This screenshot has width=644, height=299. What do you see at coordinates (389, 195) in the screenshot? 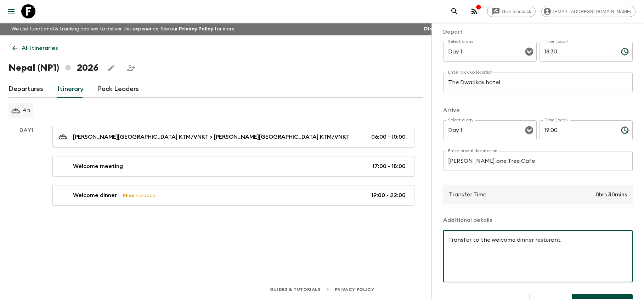
I see `p: 19:00 - 22:00` at bounding box center [389, 195].